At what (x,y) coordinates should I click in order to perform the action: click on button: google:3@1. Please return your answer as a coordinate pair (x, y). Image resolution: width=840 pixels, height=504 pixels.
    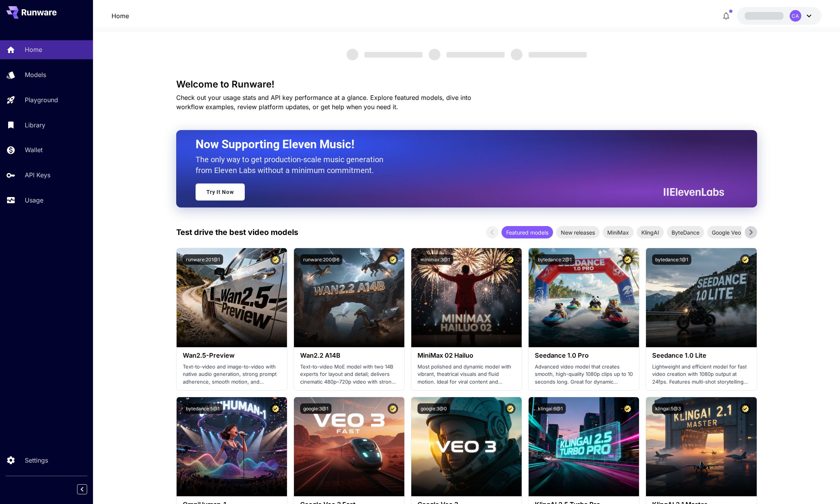
    Looking at the image, I should click on (316, 409).